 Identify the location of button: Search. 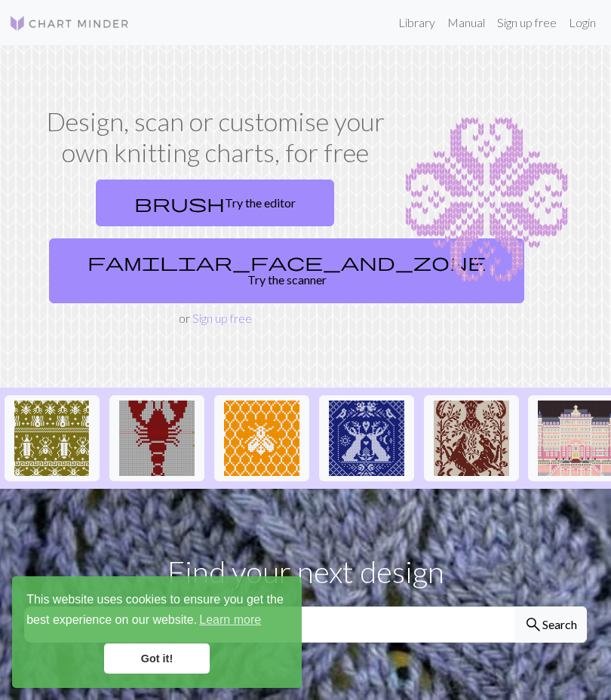
(551, 624).